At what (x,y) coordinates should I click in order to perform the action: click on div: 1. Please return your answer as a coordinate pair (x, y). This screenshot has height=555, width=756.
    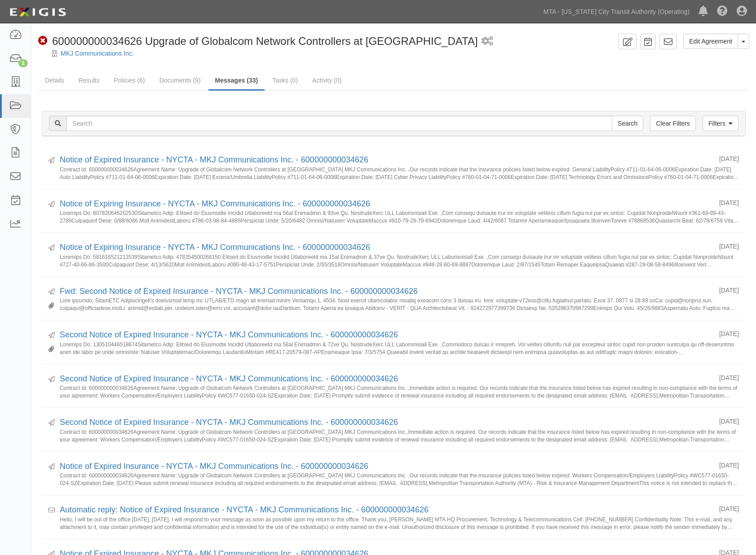
    Looking at the image, I should click on (23, 63).